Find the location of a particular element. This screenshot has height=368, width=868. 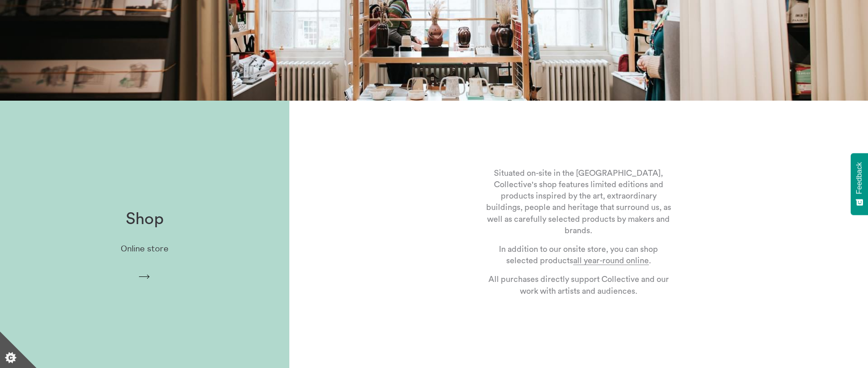

p: All purchases directly support Collective and our work with artists and audiences. is located at coordinates (579, 286).